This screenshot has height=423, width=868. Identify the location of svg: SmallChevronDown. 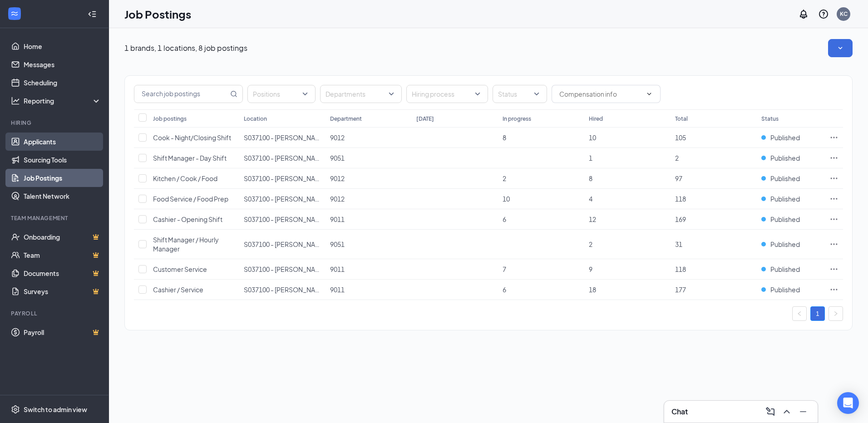
(841, 48).